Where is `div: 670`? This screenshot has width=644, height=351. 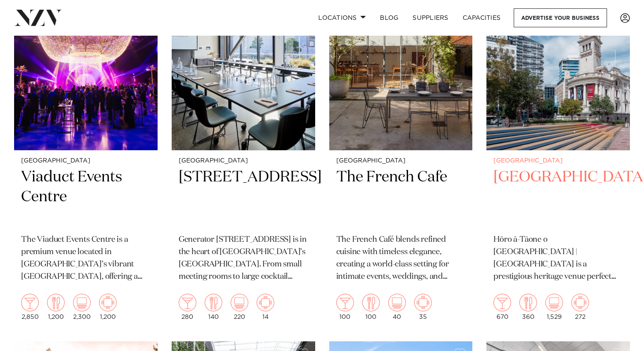
div: 670 is located at coordinates (502, 307).